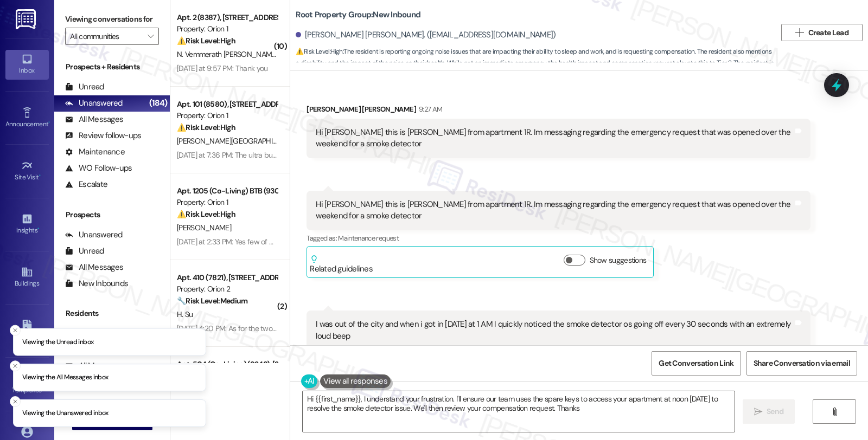 The height and width of the screenshot is (440, 868). Describe the element at coordinates (27, 19) in the screenshot. I see `img: ResiDesk Logo` at that location.